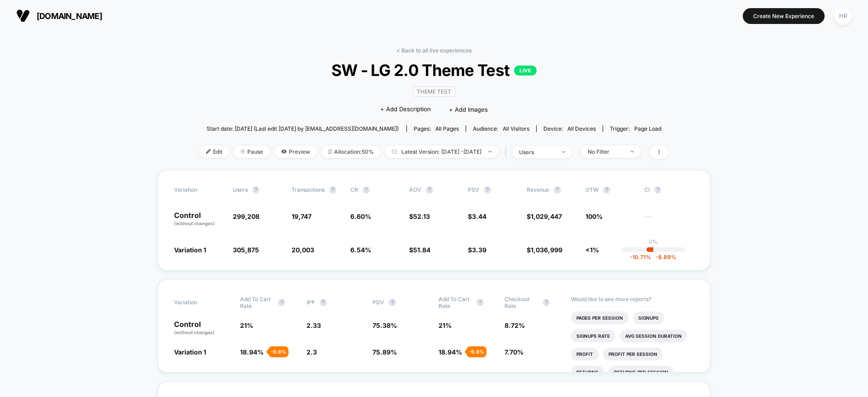  I want to click on span: CI, so click(669, 190).